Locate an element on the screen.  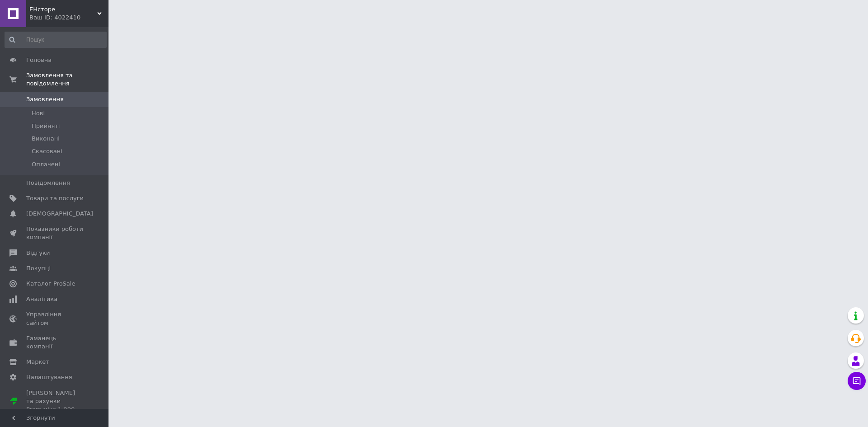
span: Скасовані is located at coordinates (47, 152).